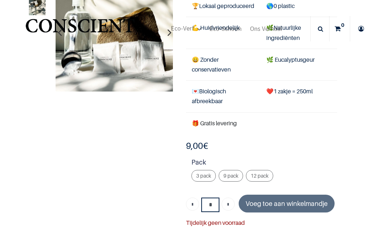 This screenshot has height=231, width=372. Describe the element at coordinates (195, 146) in the screenshot. I see `span: 9,00` at that location.